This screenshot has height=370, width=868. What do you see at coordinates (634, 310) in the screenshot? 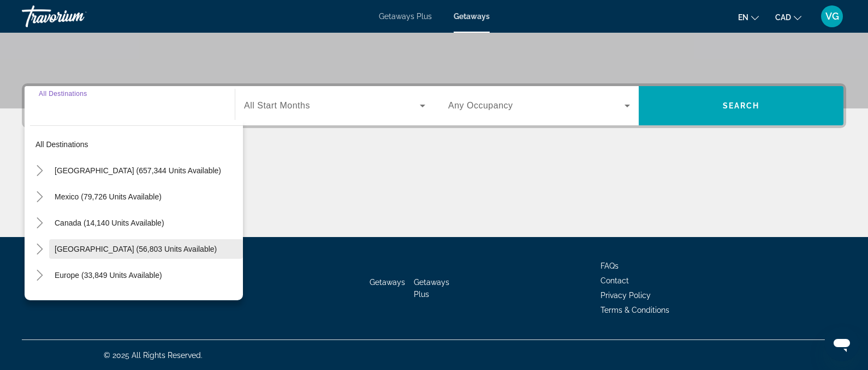
I see `span: Terms & Conditions` at bounding box center [634, 310].